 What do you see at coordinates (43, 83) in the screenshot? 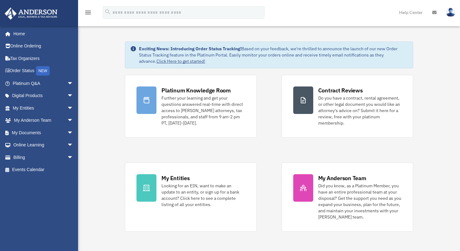
I see `a: Platinum Q&Aarrow_drop_down` at bounding box center [43, 83].